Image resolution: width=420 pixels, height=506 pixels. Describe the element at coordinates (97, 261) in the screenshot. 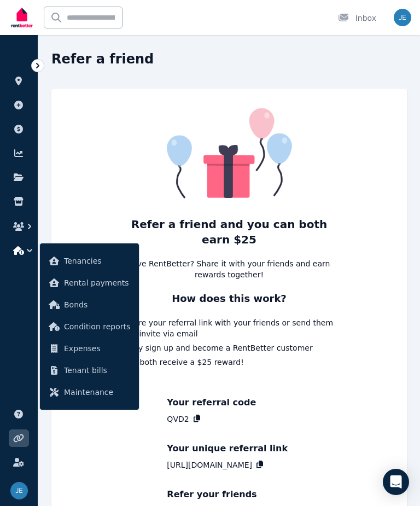

I see `span: Tenancies` at that location.